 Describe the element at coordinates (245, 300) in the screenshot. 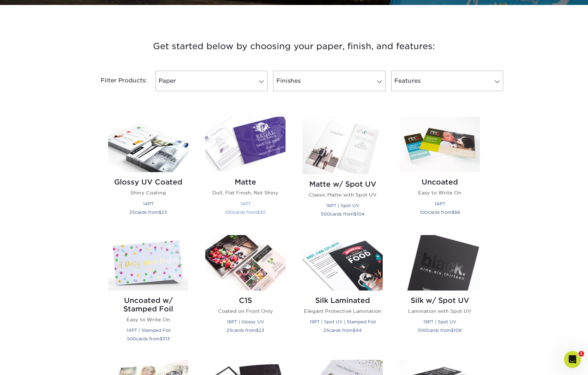

I see `h2: C1S` at that location.